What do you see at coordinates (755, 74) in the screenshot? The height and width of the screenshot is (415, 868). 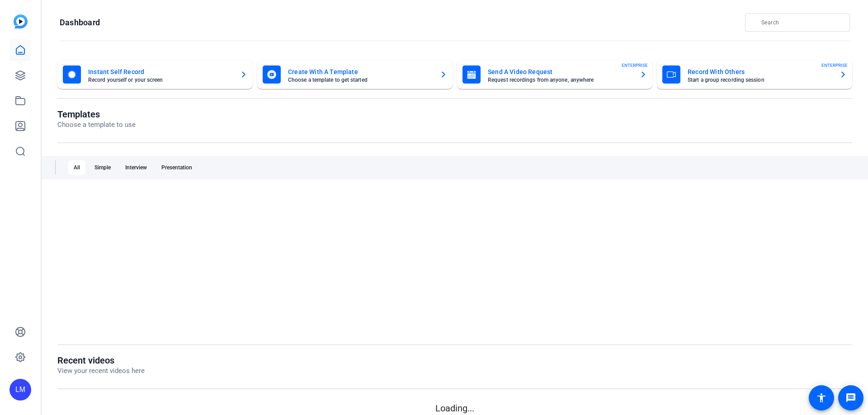 I see `button: Record With OthersStart a group recording sessionENTERPRISE` at bounding box center [755, 74].